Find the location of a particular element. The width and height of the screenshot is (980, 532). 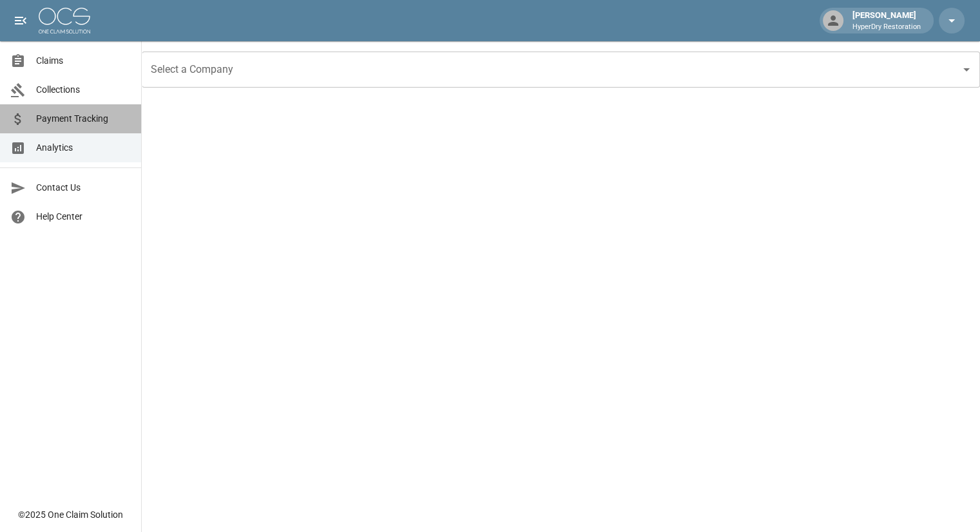

img: ocs-logo-white-transparent.png is located at coordinates (64, 21).